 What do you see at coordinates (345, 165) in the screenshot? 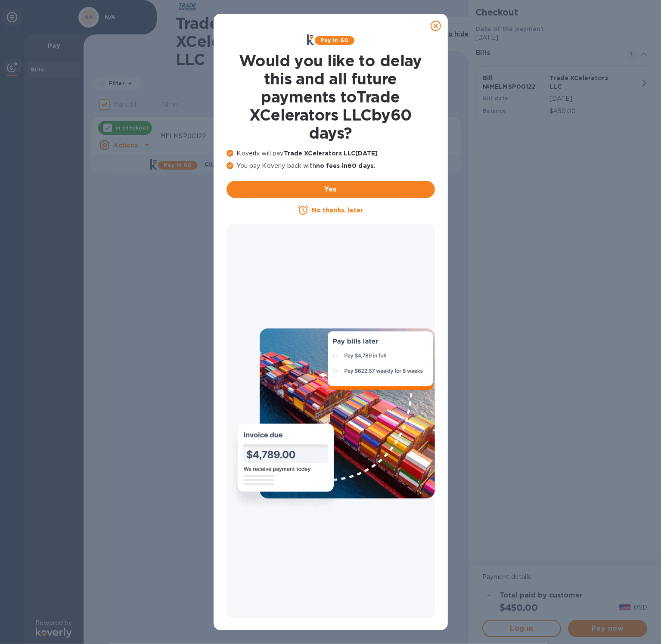
I see `b: no fees in 60 days .` at bounding box center [345, 165].